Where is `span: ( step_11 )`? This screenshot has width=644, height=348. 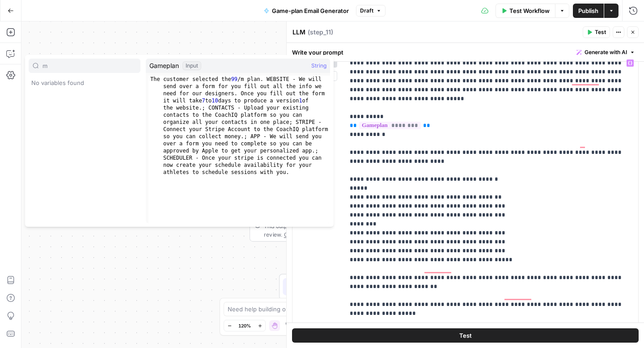 span: ( step_11 ) is located at coordinates (320, 32).